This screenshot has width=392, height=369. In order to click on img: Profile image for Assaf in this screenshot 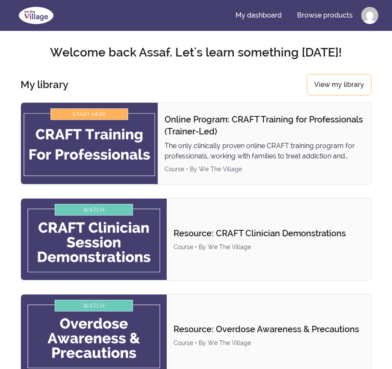, I will do `click(370, 15)`.